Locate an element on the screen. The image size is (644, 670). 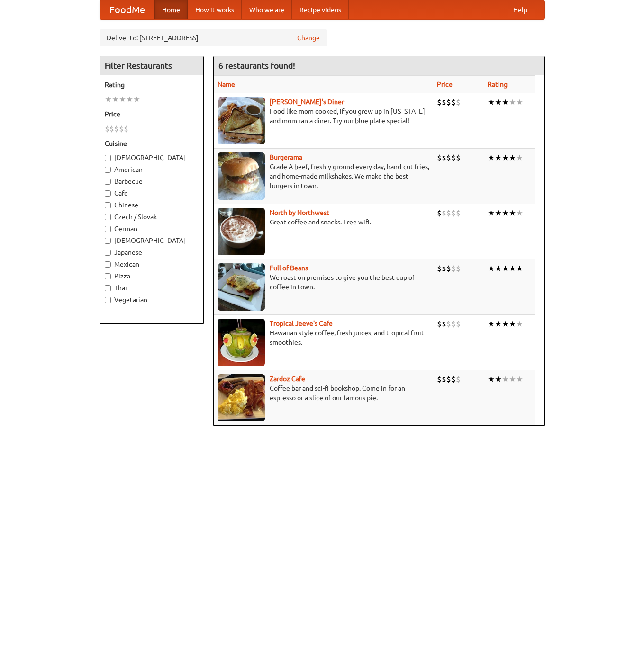
input: Japanese is located at coordinates (107, 252).